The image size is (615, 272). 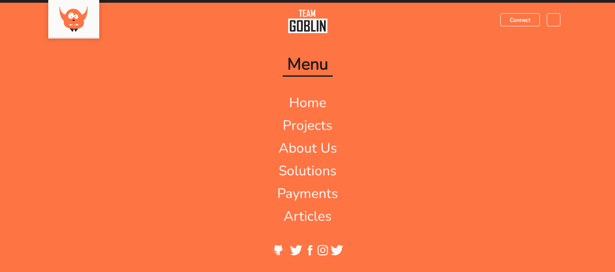 What do you see at coordinates (307, 21) in the screenshot?
I see `img: team-goblin-black.svg` at bounding box center [307, 21].